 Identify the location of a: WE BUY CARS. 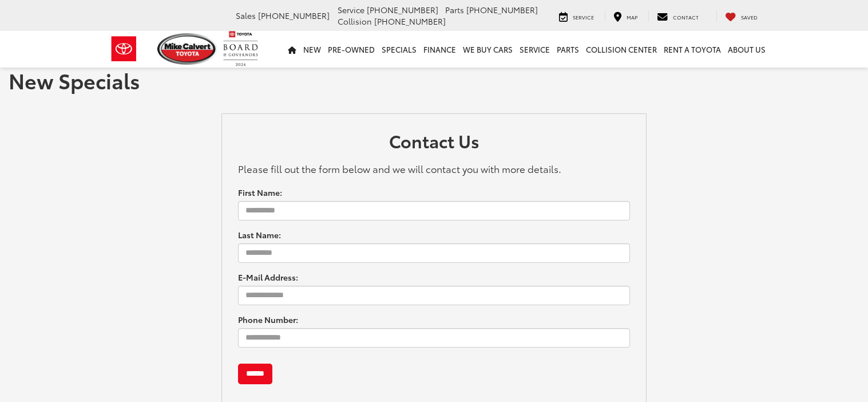
(487, 49).